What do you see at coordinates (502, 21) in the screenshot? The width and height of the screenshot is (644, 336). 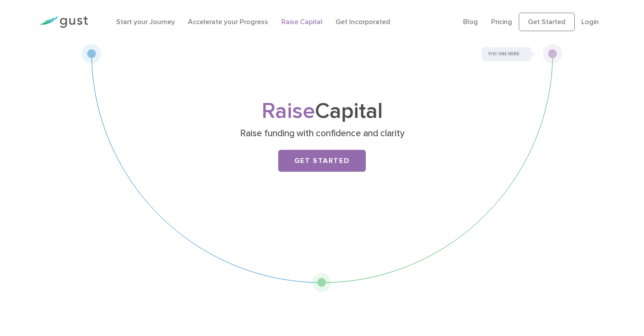 I see `a: Pricing` at bounding box center [502, 21].